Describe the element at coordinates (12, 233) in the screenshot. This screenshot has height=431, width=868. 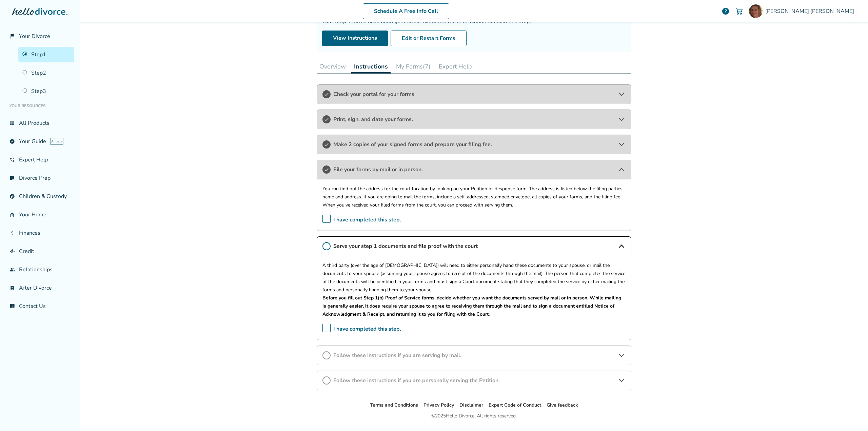
I see `span: attach_money` at that location.